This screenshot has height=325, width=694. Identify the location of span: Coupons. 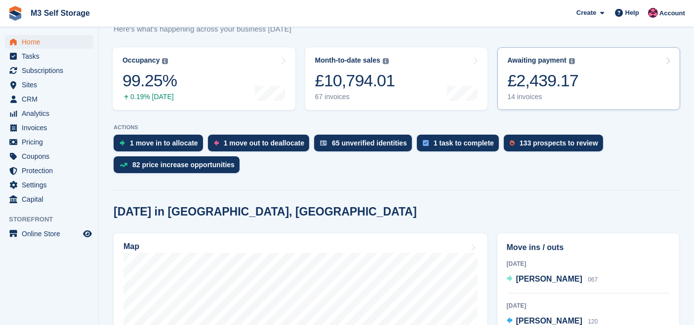
(51, 156).